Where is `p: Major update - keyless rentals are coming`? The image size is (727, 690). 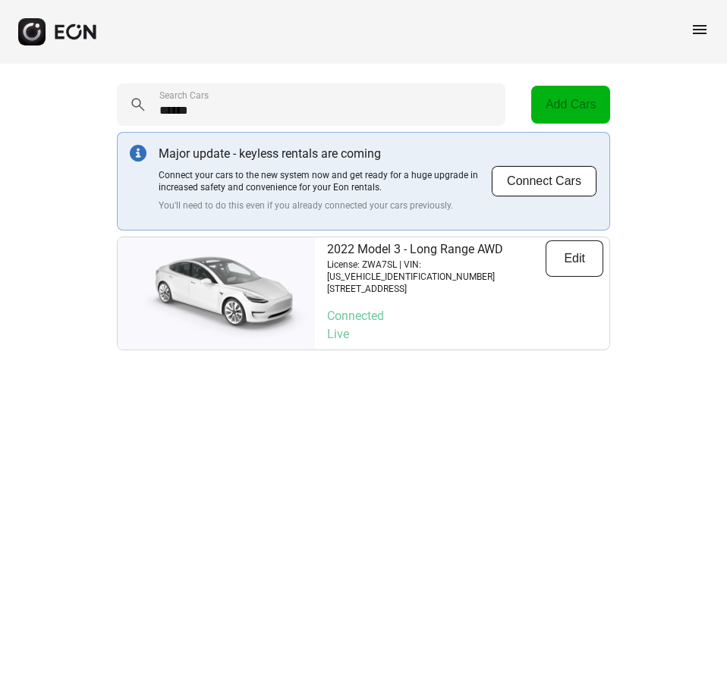 p: Major update - keyless rentals are coming is located at coordinates (325, 154).